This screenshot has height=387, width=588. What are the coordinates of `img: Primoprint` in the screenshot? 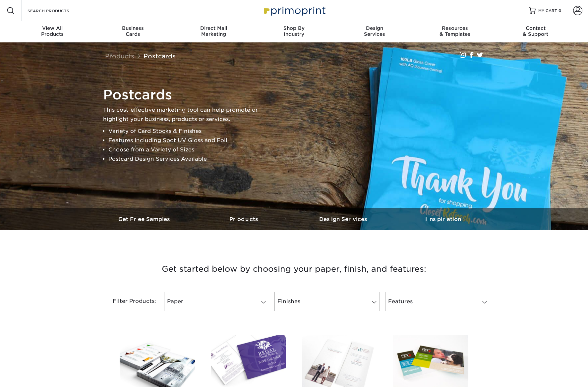 It's located at (294, 10).